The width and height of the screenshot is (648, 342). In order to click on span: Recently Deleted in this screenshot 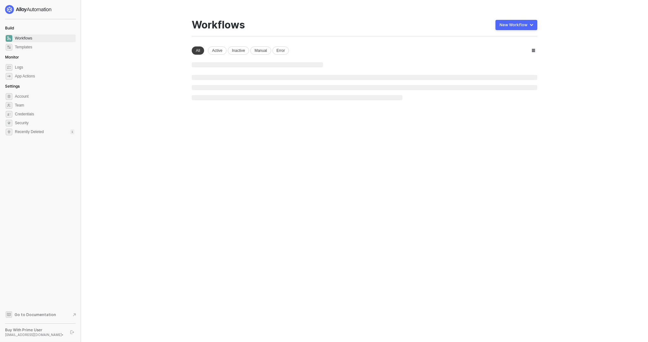, I will do `click(29, 132)`.